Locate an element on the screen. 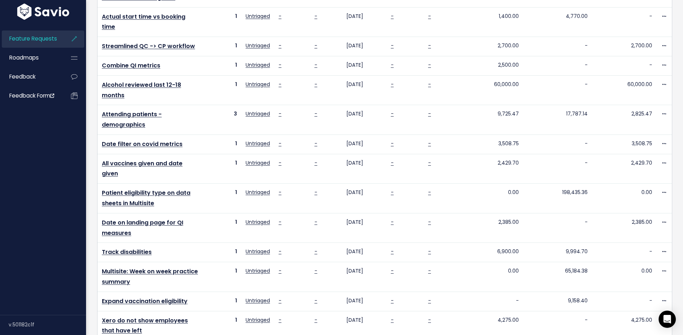  div: Open Intercom Messenger is located at coordinates (667, 319).